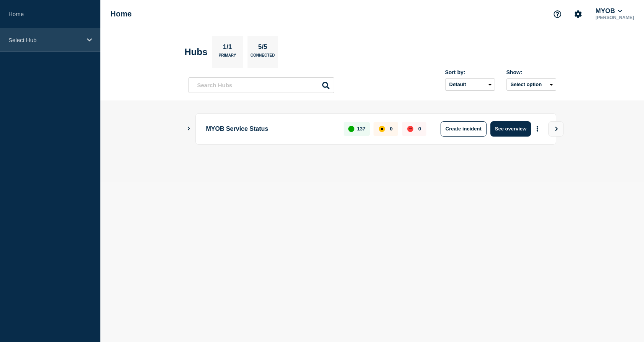 Image resolution: width=644 pixels, height=342 pixels. Describe the element at coordinates (382, 129) in the screenshot. I see `div: affected` at that location.